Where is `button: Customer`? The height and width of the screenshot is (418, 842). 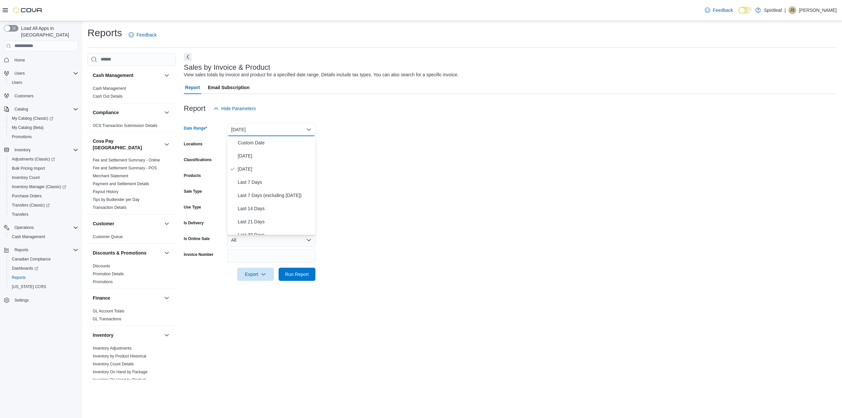
button: Customer is located at coordinates (127, 224).